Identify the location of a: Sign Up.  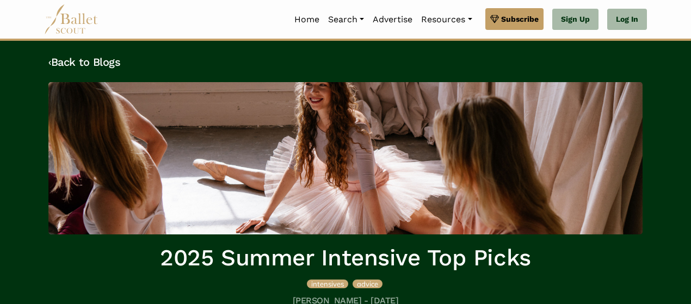
(575, 20).